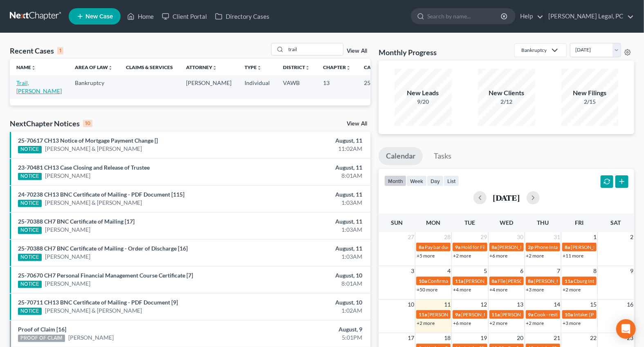  I want to click on span: 19, so click(484, 338).